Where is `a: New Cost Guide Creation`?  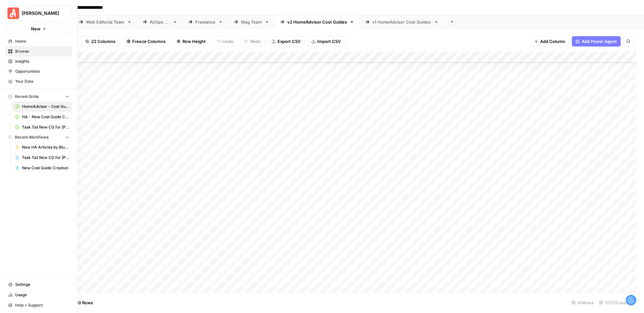
a: New Cost Guide Creation is located at coordinates (42, 168).